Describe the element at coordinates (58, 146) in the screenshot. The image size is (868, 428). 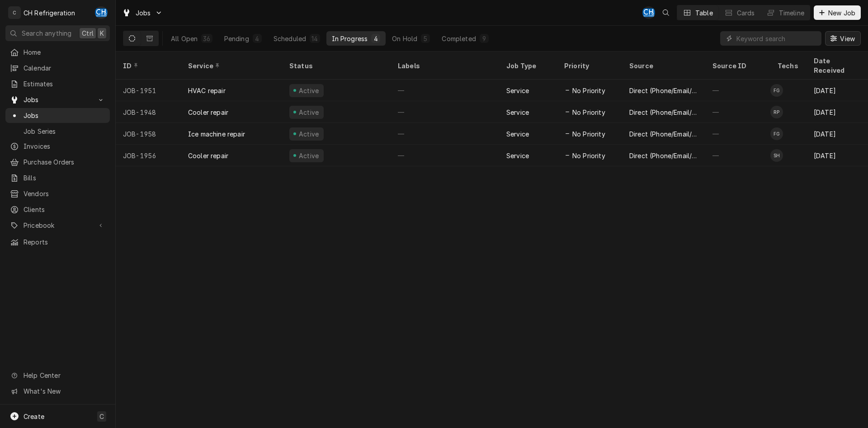
I see `a: Invoices` at that location.